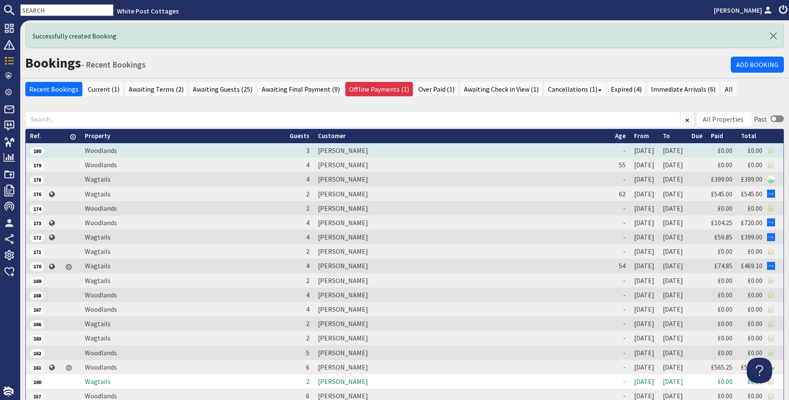 This screenshot has height=400, width=789. I want to click on a: 160, so click(37, 381).